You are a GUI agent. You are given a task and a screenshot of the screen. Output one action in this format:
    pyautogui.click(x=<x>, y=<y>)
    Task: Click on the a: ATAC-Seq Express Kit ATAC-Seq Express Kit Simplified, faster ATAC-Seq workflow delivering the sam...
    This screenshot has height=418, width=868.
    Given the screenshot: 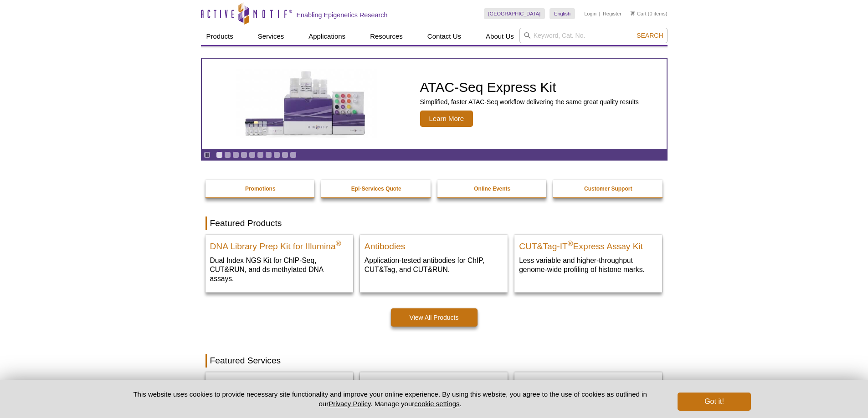 What is the action you would take?
    pyautogui.click(x=434, y=104)
    